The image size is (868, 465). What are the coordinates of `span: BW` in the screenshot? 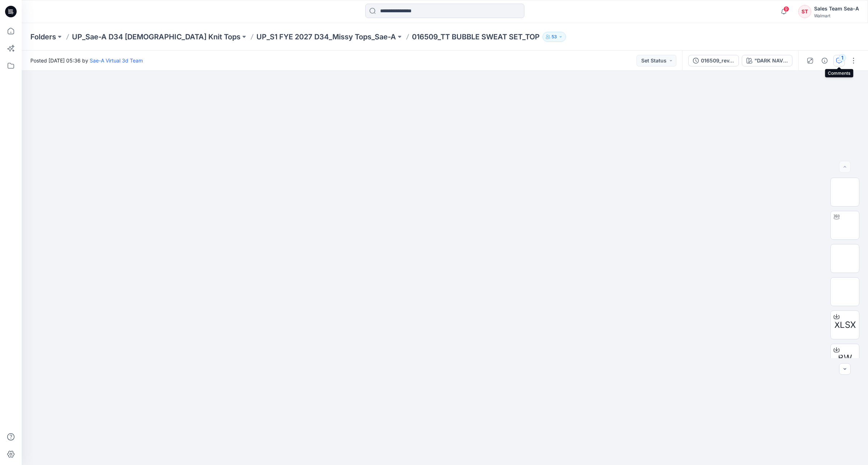 It's located at (845, 359).